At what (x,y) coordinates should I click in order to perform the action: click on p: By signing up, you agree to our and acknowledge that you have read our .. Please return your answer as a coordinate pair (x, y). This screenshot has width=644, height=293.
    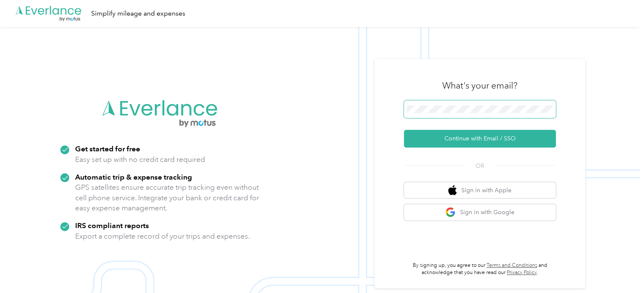
    Looking at the image, I should click on (480, 269).